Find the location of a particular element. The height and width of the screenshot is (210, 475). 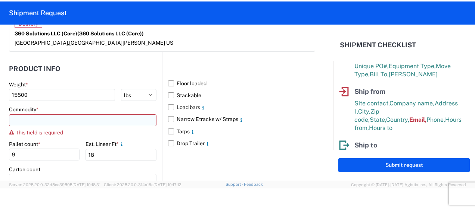

label: Est. Linear Ft is located at coordinates (105, 144).